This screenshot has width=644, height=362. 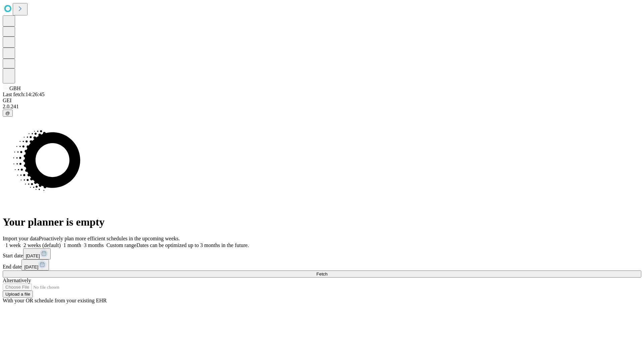 I want to click on div: Start date, so click(x=322, y=253).